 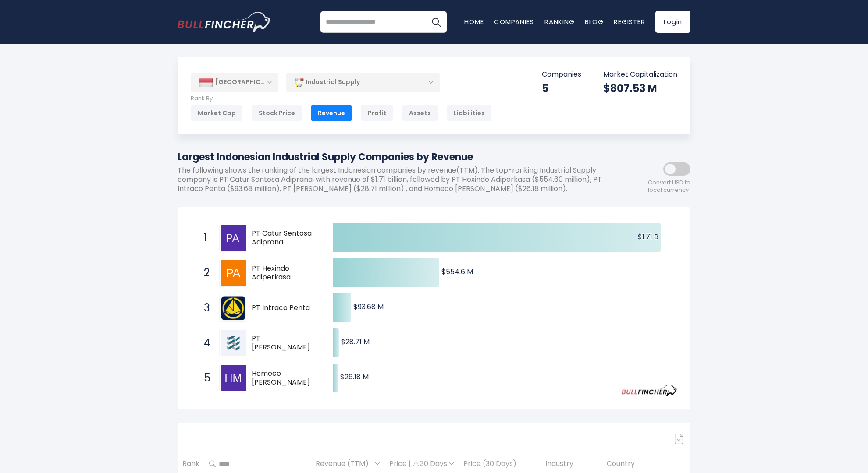 What do you see at coordinates (469, 113) in the screenshot?
I see `div: Liabilities` at bounding box center [469, 113].